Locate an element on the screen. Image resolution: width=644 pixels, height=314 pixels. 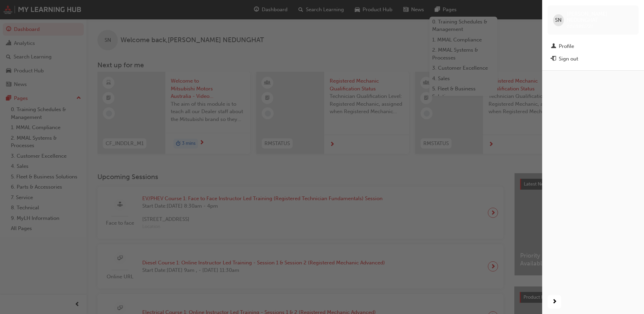
div: Profile is located at coordinates (566, 46).